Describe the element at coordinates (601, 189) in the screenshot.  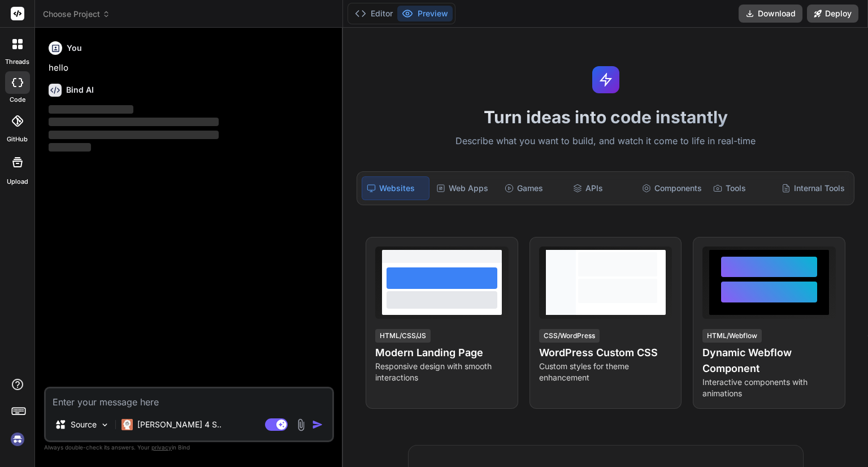
I see `div: APIs` at that location.